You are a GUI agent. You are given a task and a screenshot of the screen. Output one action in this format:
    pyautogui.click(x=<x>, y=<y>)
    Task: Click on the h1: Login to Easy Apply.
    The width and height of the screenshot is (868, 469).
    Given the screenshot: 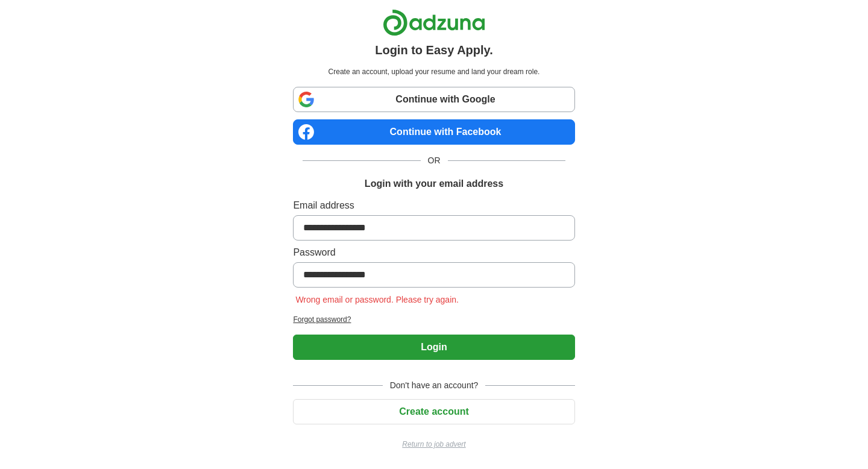 What is the action you would take?
    pyautogui.click(x=434, y=50)
    